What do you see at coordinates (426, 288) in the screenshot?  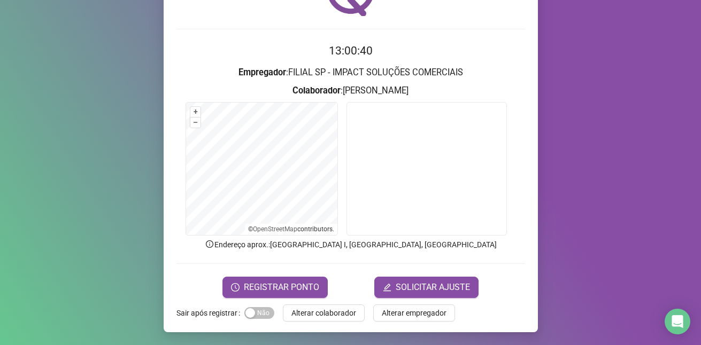 I see `button: editSOLICITAR AJUSTE` at bounding box center [426, 288].